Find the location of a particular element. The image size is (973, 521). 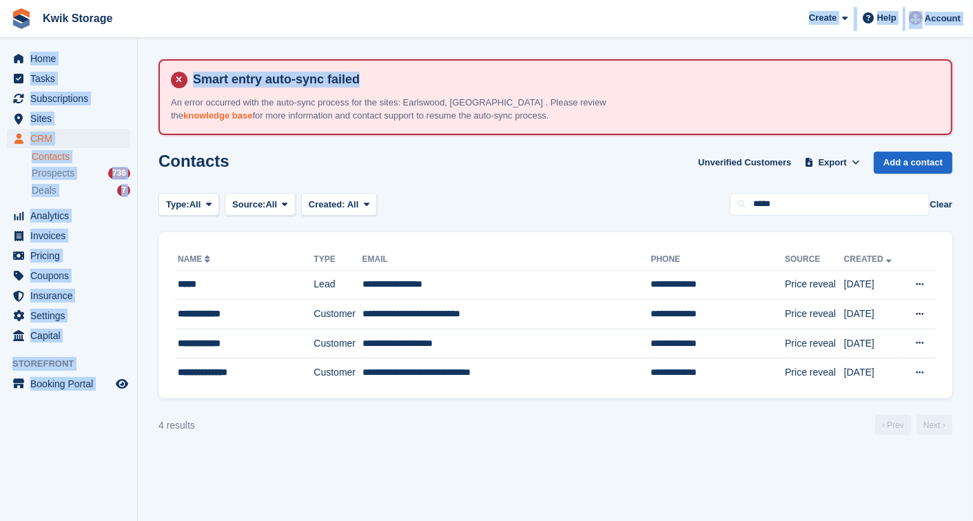

span: Insurance is located at coordinates (72, 296).